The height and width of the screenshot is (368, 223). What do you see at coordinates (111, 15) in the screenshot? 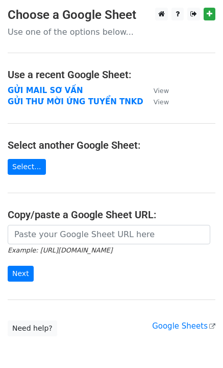
I see `h3: Choose a Google Sheet` at bounding box center [111, 15].